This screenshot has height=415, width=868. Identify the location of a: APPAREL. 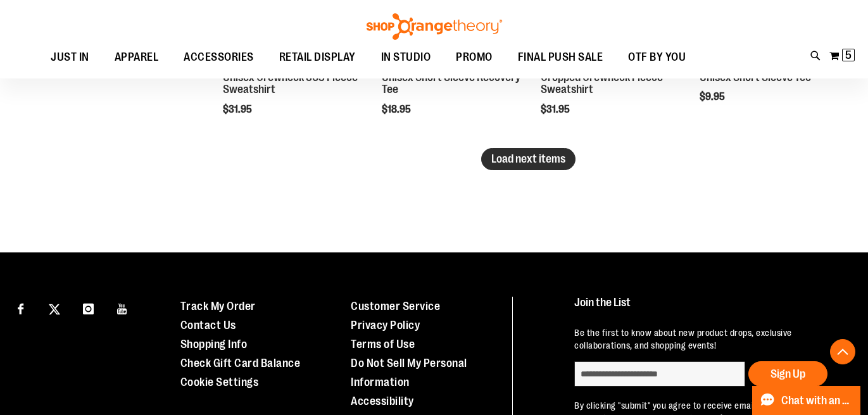
(137, 57).